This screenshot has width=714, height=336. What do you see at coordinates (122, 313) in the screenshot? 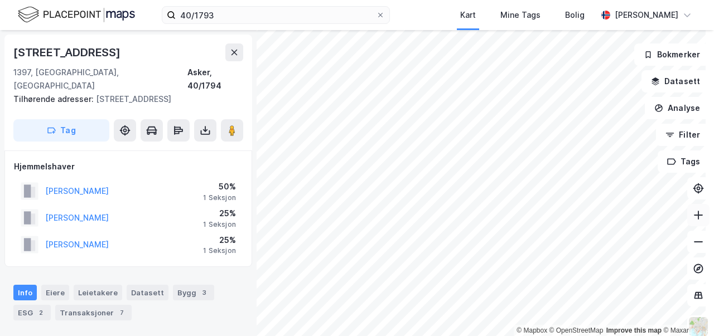
I see `div: 7` at bounding box center [122, 313].